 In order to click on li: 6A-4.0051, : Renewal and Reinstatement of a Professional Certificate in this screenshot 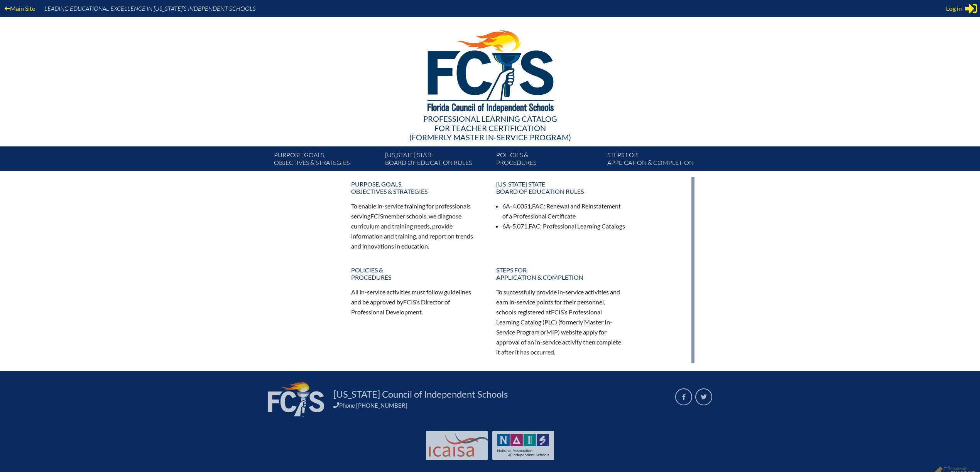, I will do `click(564, 211)`.